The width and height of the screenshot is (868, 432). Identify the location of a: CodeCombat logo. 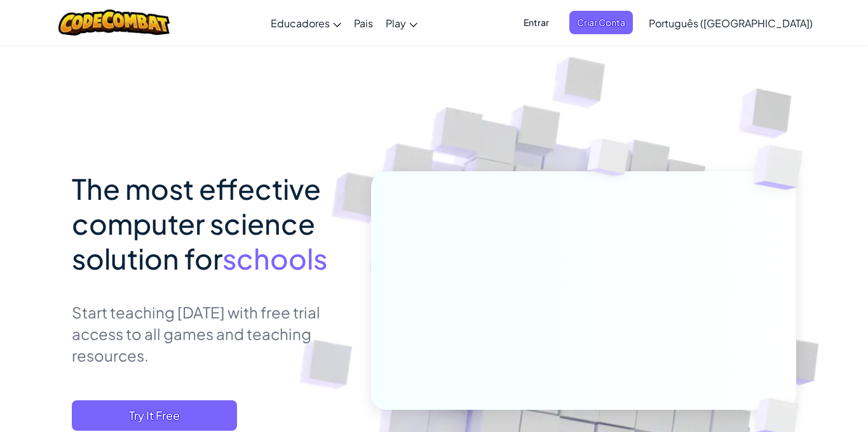
(114, 22).